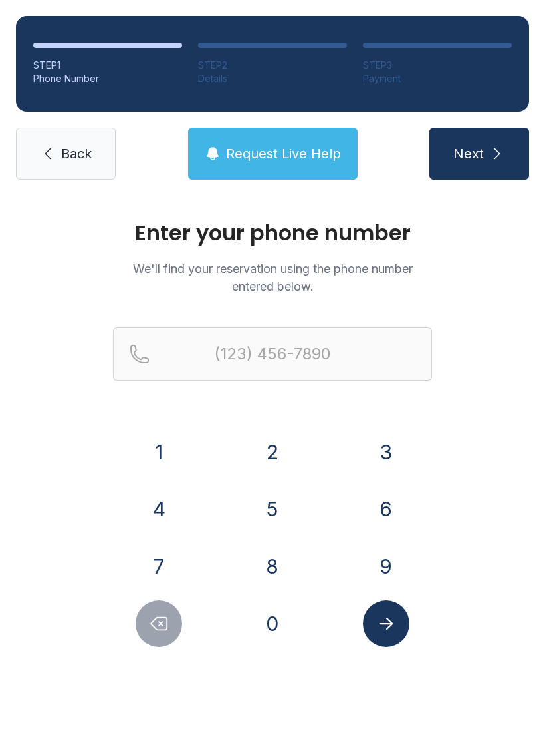 The width and height of the screenshot is (545, 756). Describe the element at coordinates (76, 154) in the screenshot. I see `span: Back` at that location.